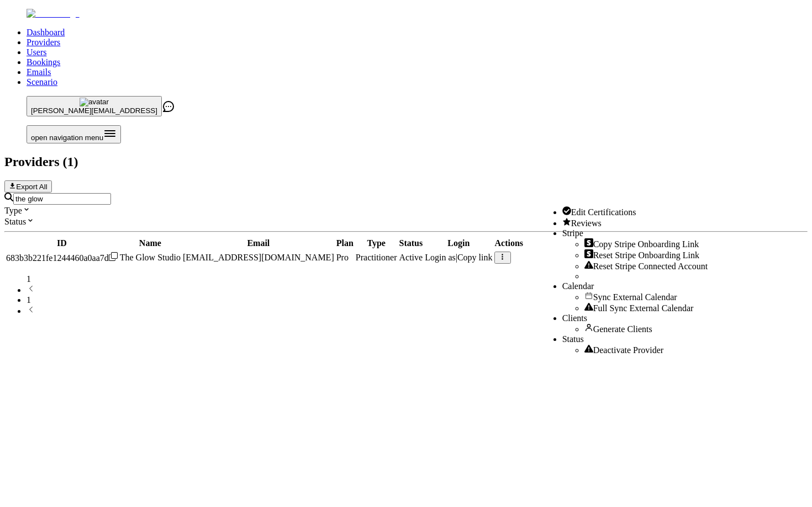 The width and height of the screenshot is (812, 507). What do you see at coordinates (342, 257) in the screenshot?
I see `span: Pro` at bounding box center [342, 257].